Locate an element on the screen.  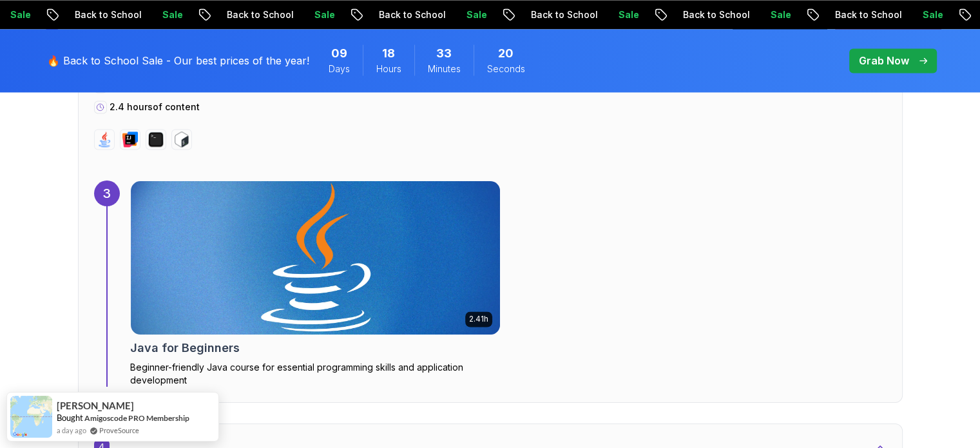
p: 2.4 hours of content is located at coordinates (155, 107).